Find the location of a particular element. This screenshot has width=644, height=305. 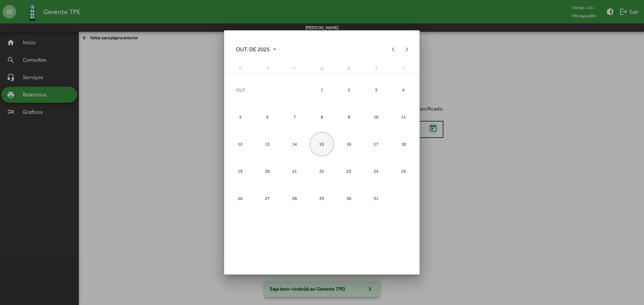

th: terça-feira is located at coordinates (295, 70).